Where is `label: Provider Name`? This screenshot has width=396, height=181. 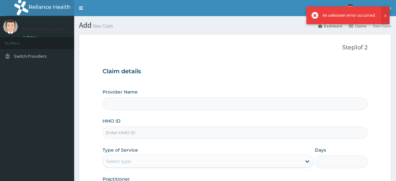 label: Provider Name is located at coordinates (120, 92).